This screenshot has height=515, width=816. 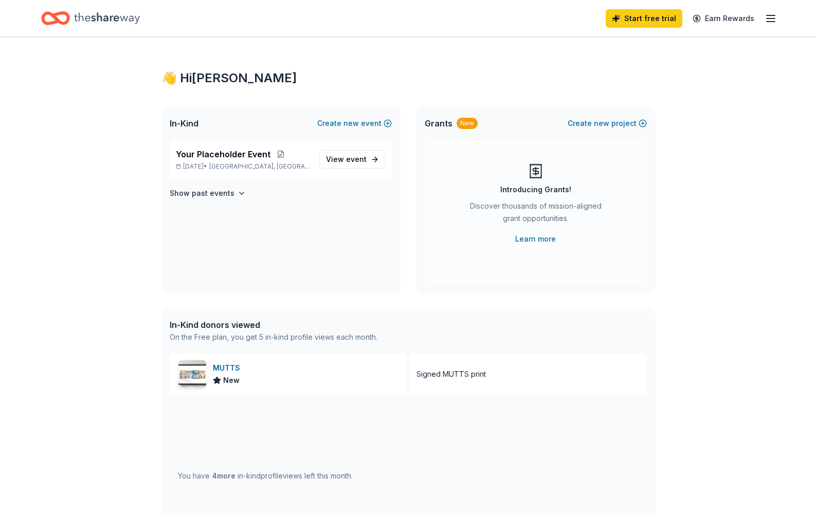 What do you see at coordinates (439, 123) in the screenshot?
I see `span: Grants` at bounding box center [439, 123].